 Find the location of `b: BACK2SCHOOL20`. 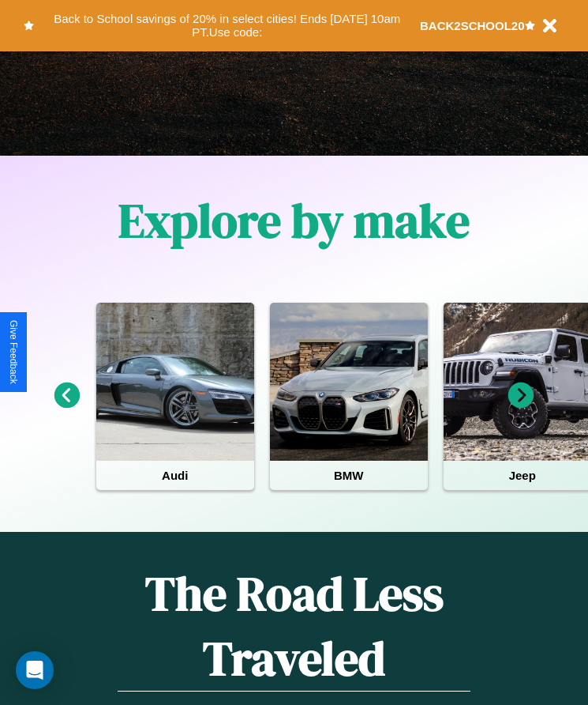

b: BACK2SCHOOL20 is located at coordinates (472, 25).